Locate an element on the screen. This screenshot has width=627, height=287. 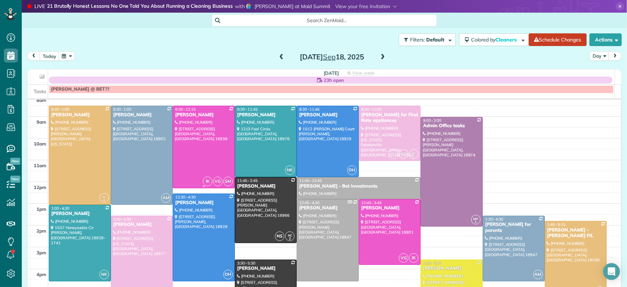
button: Colored byCleaners is located at coordinates (494, 40).